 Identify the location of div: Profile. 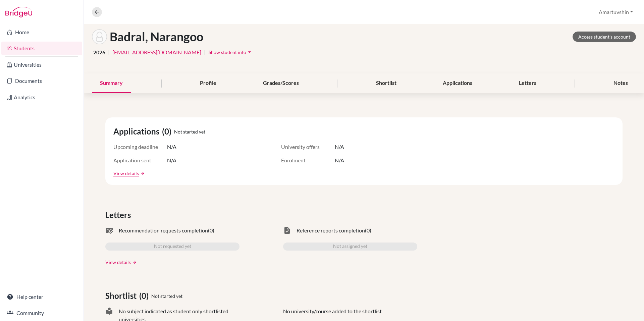
(208, 83).